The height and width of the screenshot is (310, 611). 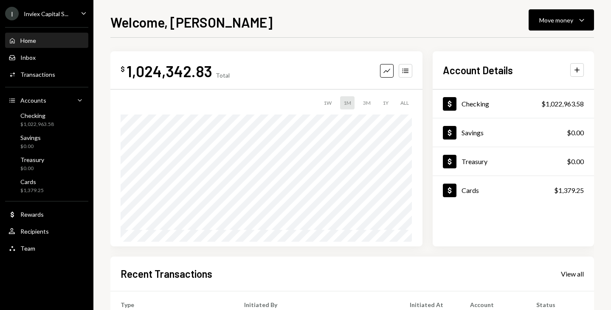 I want to click on div: 1W, so click(x=327, y=103).